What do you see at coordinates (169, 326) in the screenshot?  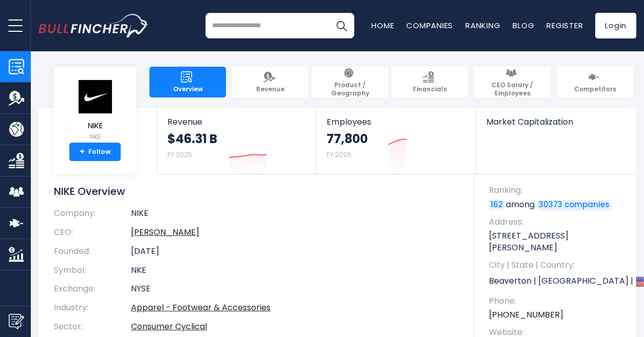 I see `a: Consumer Cyclical` at bounding box center [169, 326].